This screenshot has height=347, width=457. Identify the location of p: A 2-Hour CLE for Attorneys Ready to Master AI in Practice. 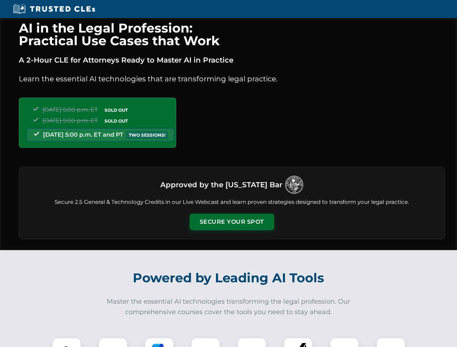
(232, 60).